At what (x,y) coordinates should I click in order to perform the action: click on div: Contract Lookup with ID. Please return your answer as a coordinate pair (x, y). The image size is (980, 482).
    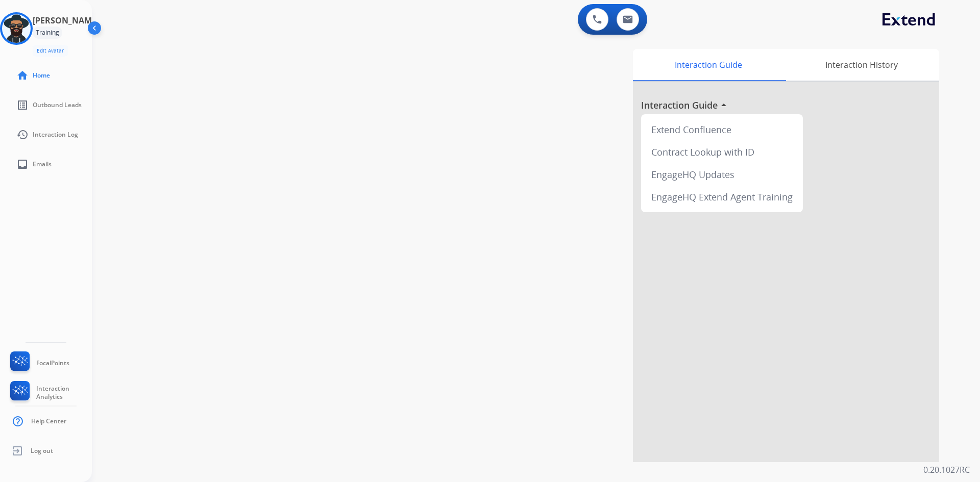
    Looking at the image, I should click on (722, 152).